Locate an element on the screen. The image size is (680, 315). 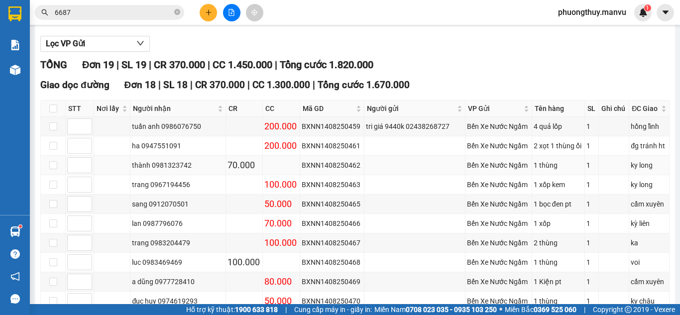
div: ka is located at coordinates (650, 243).